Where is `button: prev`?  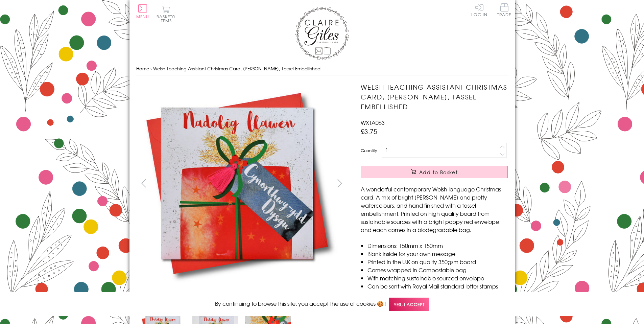
button: prev is located at coordinates (144, 183).